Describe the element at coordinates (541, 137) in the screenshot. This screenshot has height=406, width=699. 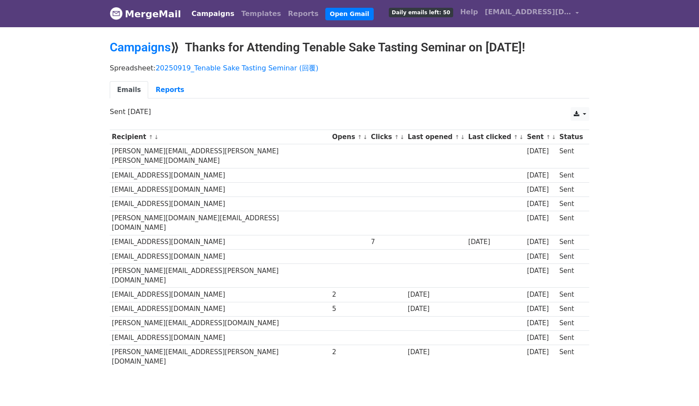
I see `th: Sent` at that location.